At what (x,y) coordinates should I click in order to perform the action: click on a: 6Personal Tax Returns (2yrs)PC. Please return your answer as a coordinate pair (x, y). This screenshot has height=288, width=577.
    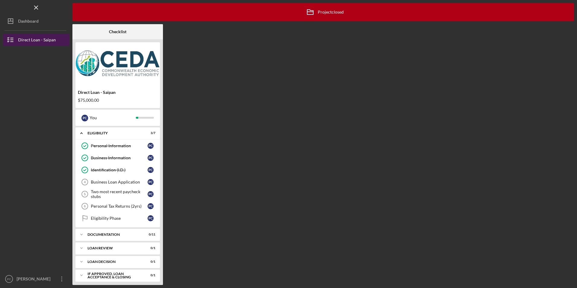
    Looking at the image, I should click on (118, 206).